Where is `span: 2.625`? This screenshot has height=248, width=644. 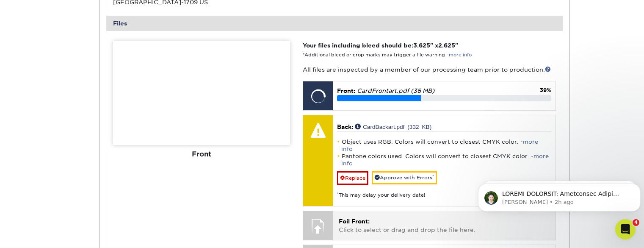
span: 2.625 is located at coordinates (447, 46).